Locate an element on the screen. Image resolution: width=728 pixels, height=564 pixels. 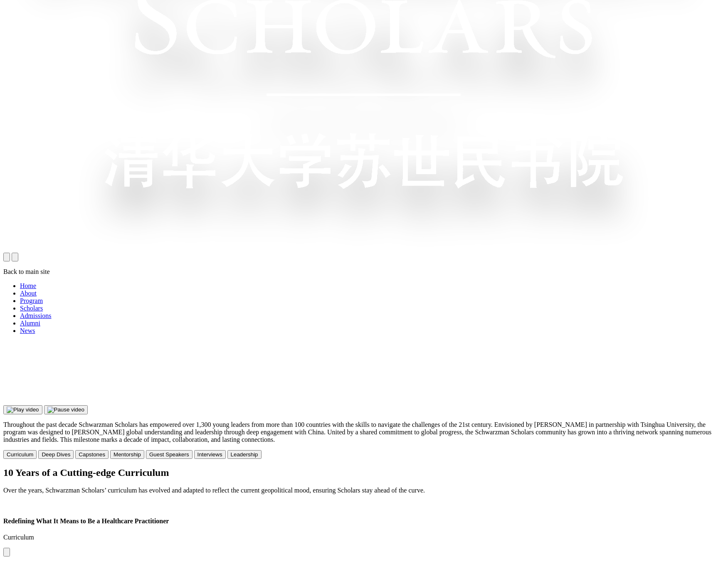
button: Guest Speakers is located at coordinates (169, 454).